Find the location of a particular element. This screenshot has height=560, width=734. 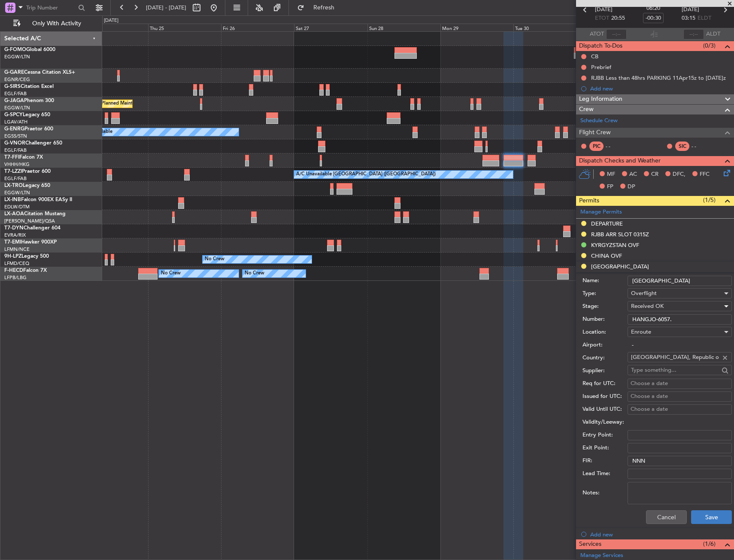

label: FIR: is located at coordinates (605, 461).